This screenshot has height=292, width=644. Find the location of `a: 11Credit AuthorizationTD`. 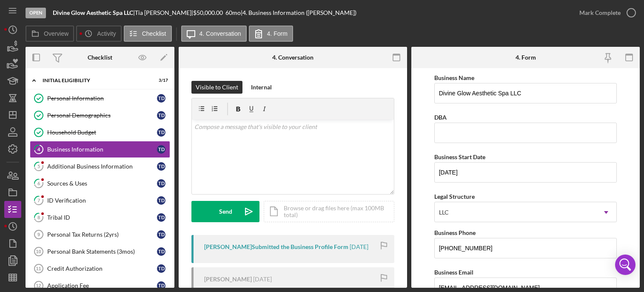

a: 11Credit AuthorizationTD is located at coordinates (100, 268).